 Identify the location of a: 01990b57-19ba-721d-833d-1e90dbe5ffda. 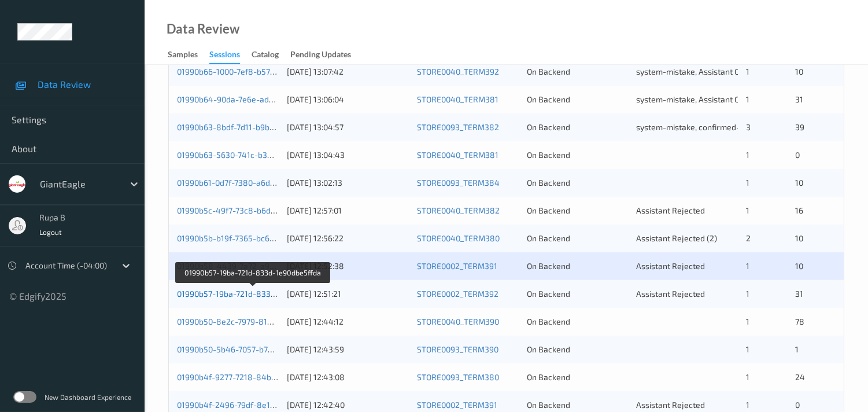
(253, 293).